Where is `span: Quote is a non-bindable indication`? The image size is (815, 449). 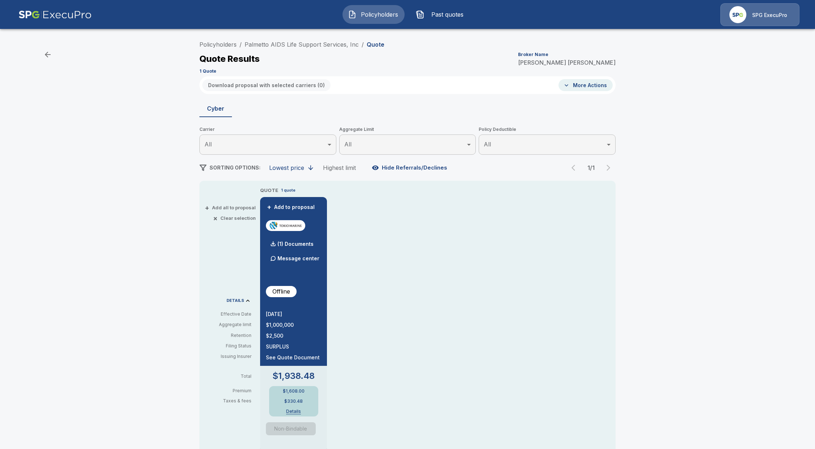 span: Quote is a non-bindable indication is located at coordinates (294, 429).